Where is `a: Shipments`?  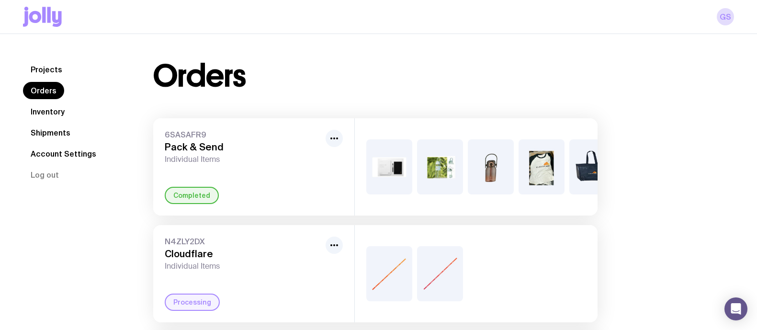 a: Shipments is located at coordinates (50, 133).